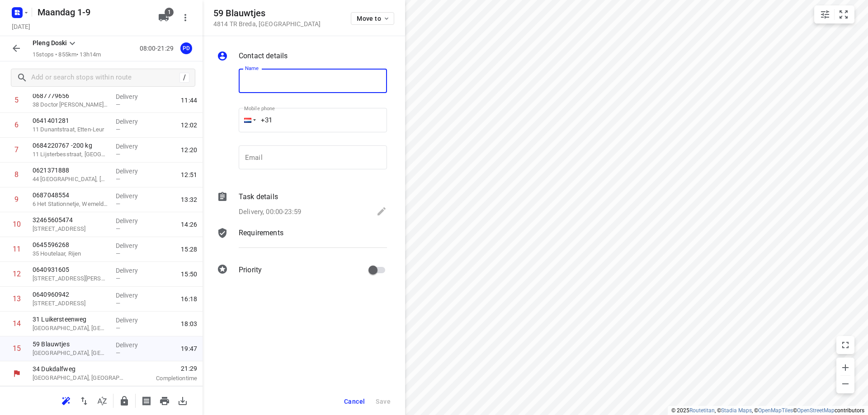 The image size is (868, 415). Describe the element at coordinates (70, 130) in the screenshot. I see `p: 11 Dunantstraat, Etten-Leur` at that location.